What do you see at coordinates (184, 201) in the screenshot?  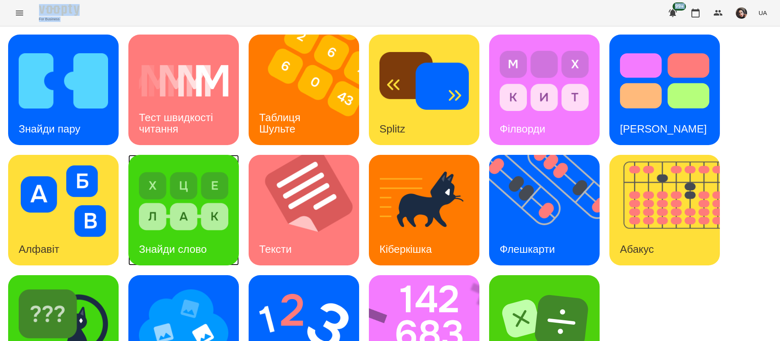 I see `img: Знайди слово` at bounding box center [184, 201].